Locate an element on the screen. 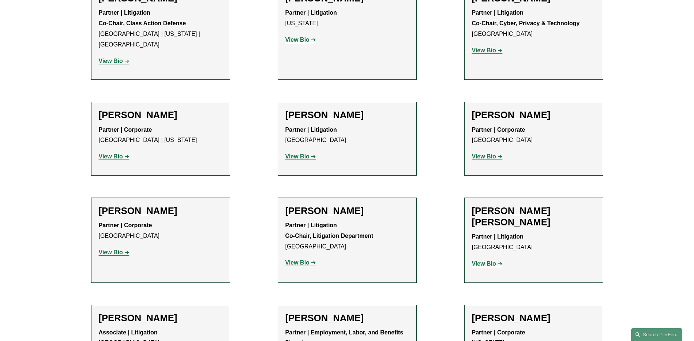 This screenshot has width=694, height=341. strong: Partner | Employment, Labor, and Benefits is located at coordinates (344, 332).